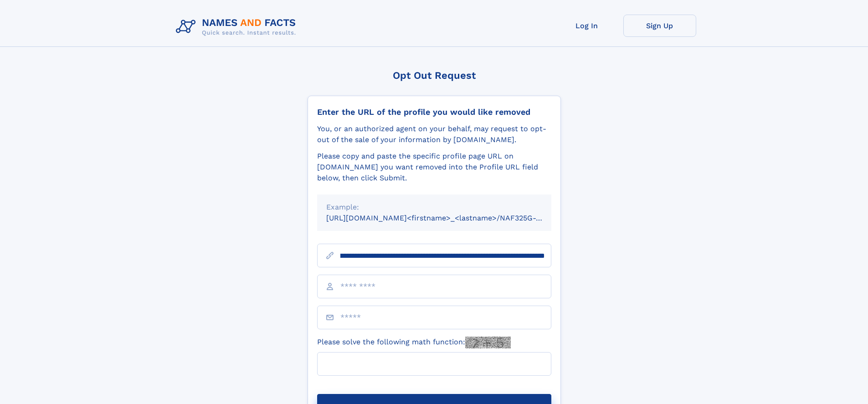 The height and width of the screenshot is (404, 868). I want to click on div: Opt Out Request, so click(434, 75).